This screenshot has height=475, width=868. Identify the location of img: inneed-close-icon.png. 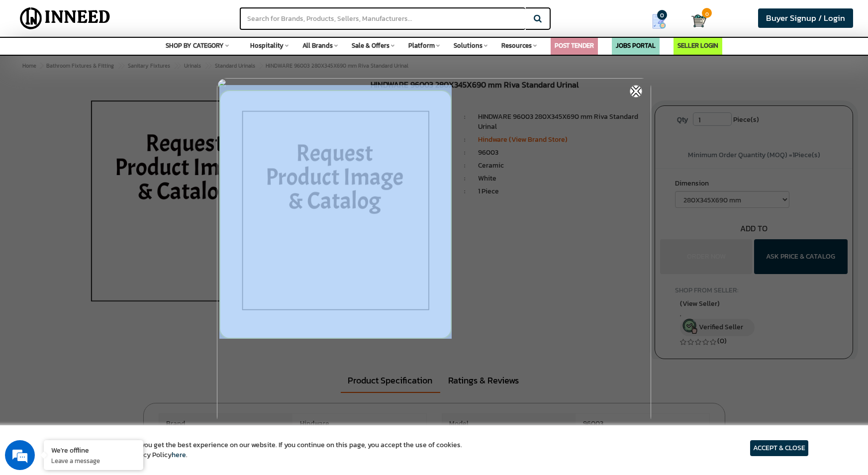
(636, 91).